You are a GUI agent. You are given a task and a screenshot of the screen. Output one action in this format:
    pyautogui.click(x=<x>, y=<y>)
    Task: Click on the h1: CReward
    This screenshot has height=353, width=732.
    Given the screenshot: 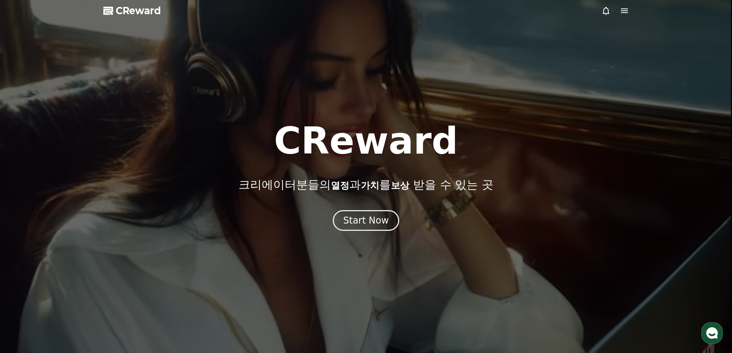 What is the action you would take?
    pyautogui.click(x=366, y=141)
    